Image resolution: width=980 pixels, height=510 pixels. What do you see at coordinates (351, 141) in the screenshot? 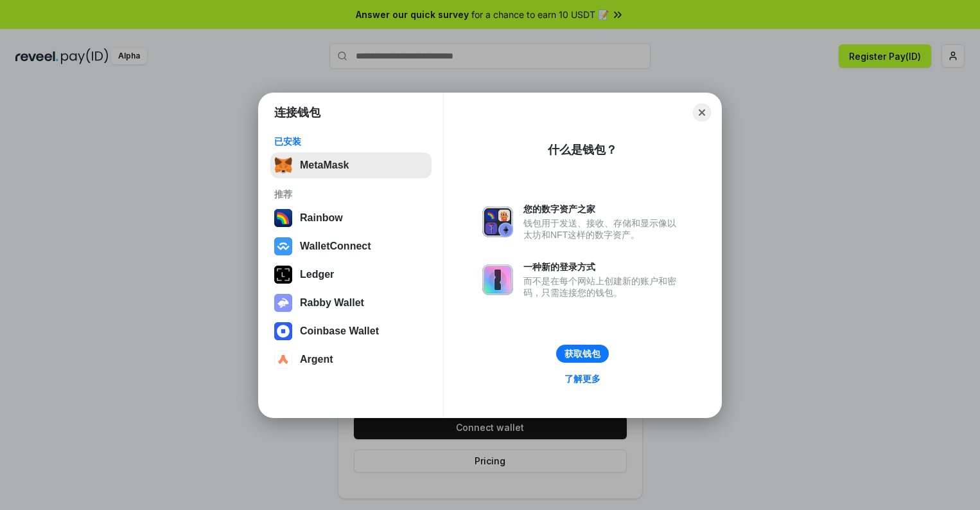
I see `div: 已安装` at bounding box center [351, 141].